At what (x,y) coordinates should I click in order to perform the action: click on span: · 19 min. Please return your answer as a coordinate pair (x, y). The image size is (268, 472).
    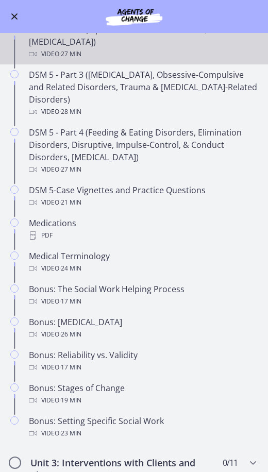
    Looking at the image, I should click on (70, 400).